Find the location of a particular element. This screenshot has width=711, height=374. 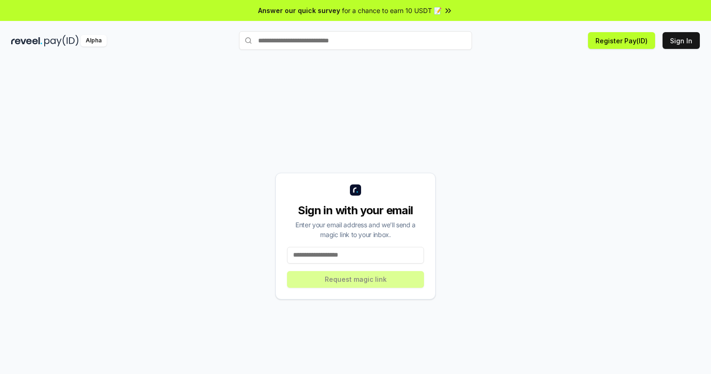

button: Sign In is located at coordinates (681, 41).